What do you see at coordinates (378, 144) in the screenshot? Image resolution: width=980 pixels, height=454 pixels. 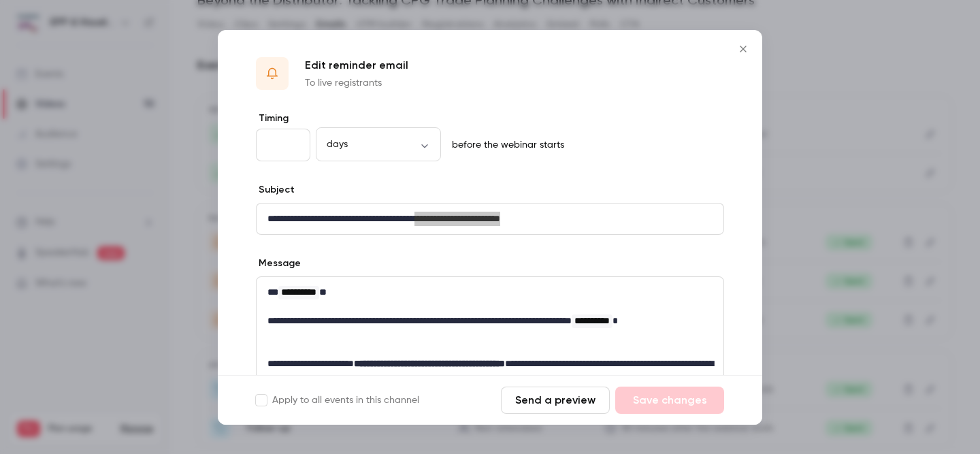 I see `div: days` at bounding box center [378, 144].